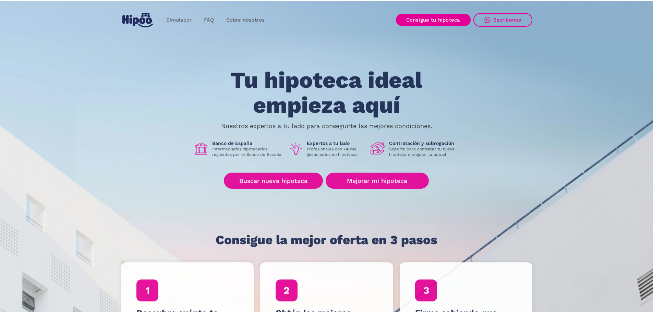  I want to click on h1: Expertos a tu lado, so click(336, 144).